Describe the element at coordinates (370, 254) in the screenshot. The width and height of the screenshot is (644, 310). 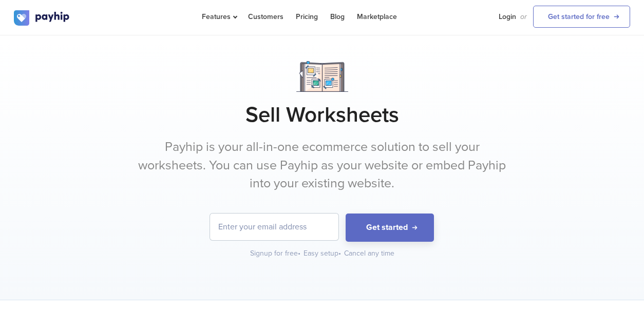
I see `div: Cancel any time` at that location.